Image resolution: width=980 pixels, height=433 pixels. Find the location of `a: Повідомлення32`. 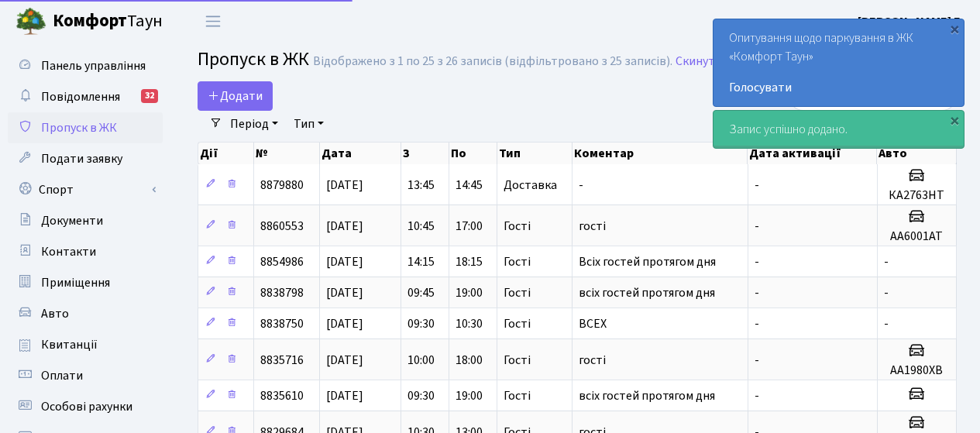

a: Повідомлення32 is located at coordinates (86, 97).